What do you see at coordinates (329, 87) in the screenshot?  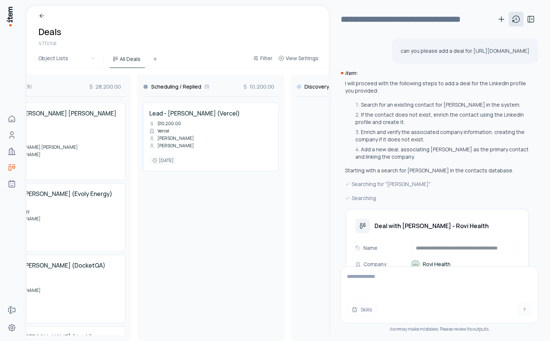 I see `h3: Discovery | Meeting` at bounding box center [329, 87].